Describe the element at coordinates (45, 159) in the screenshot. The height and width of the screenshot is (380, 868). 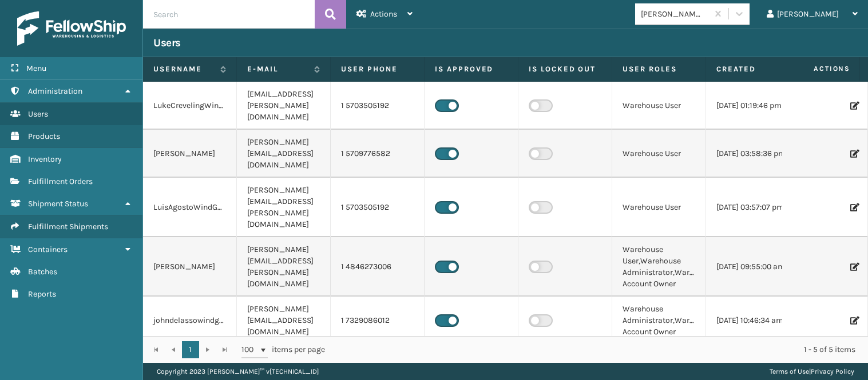
I see `span: Inventory` at that location.